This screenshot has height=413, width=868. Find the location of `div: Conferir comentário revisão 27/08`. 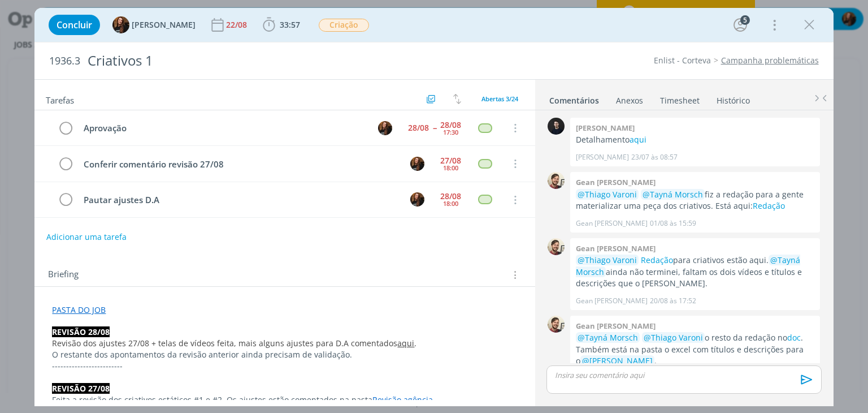

div: Conferir comentário revisão 27/08 is located at coordinates (239, 164).